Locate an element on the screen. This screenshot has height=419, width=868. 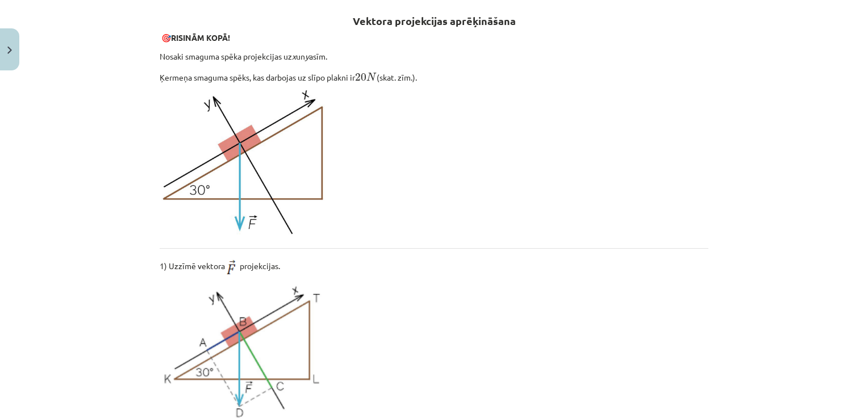
span: 20 is located at coordinates (361, 77).